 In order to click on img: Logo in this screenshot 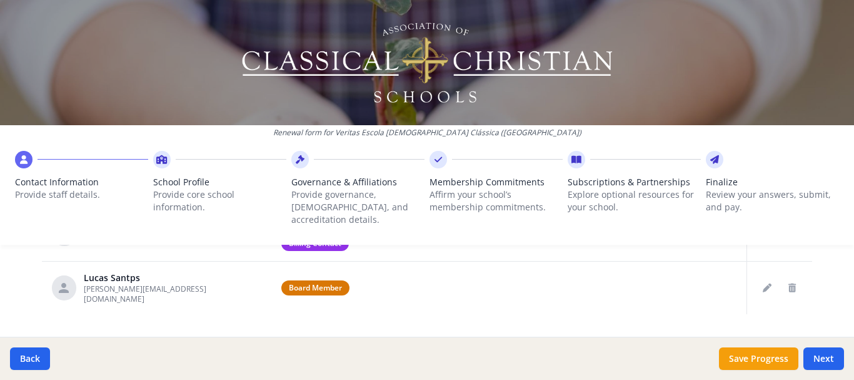, I will do `click(427, 63)`.